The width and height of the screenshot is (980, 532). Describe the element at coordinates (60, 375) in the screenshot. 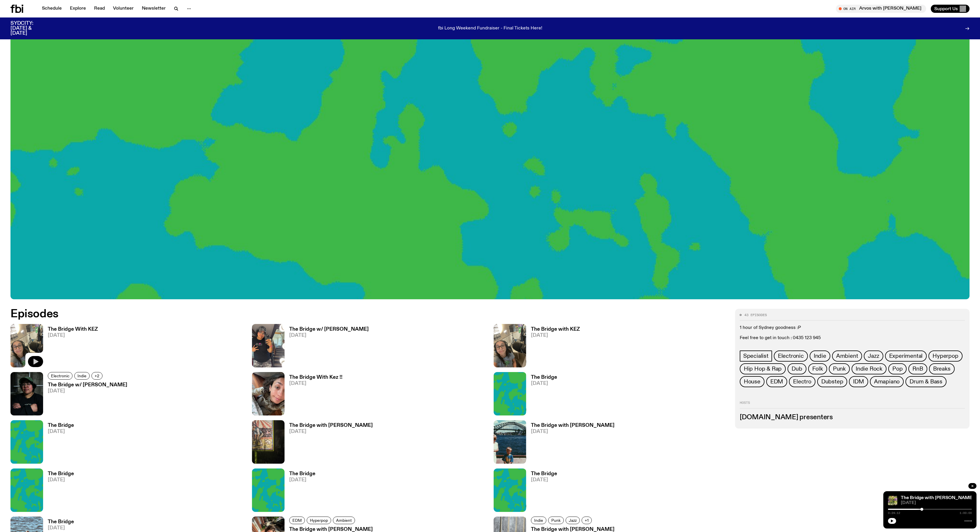

I see `span: Electronic` at that location.